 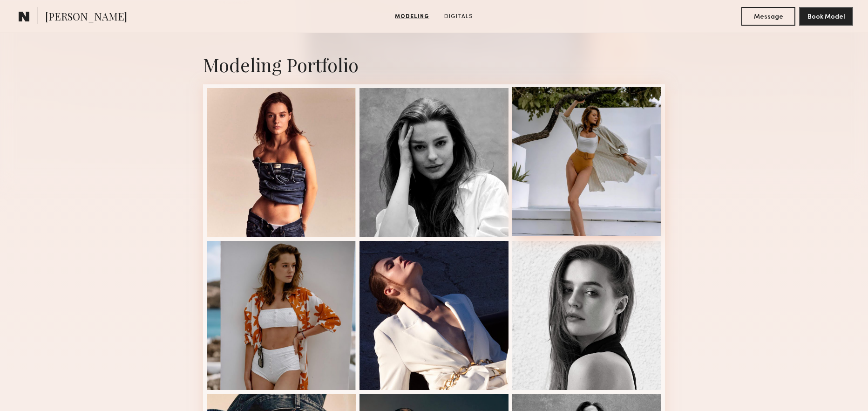 What do you see at coordinates (826, 17) in the screenshot?
I see `button: Book Model` at bounding box center [826, 17].